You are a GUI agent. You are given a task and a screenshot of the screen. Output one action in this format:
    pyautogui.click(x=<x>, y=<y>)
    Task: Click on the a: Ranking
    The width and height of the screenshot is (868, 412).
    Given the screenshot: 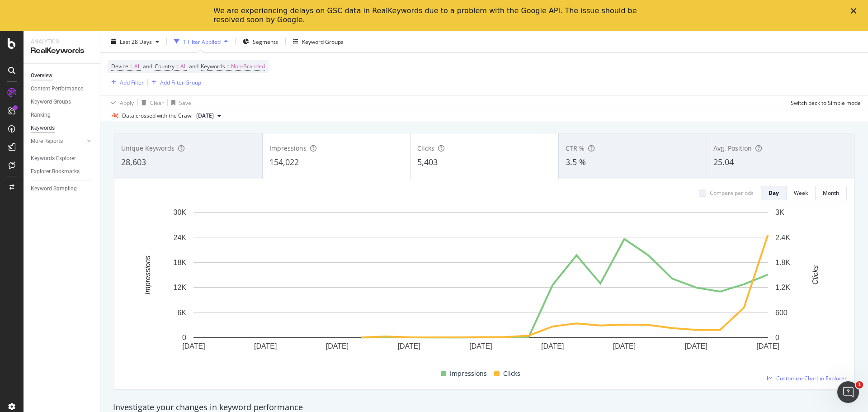 What is the action you would take?
    pyautogui.click(x=62, y=115)
    